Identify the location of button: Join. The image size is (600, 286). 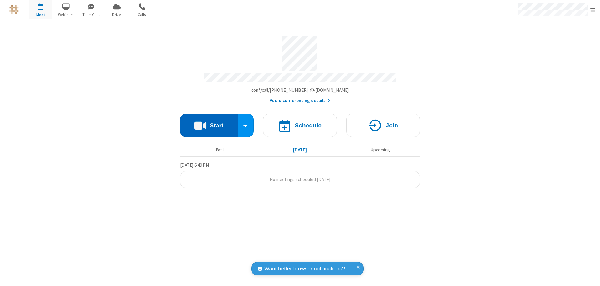
(383, 125).